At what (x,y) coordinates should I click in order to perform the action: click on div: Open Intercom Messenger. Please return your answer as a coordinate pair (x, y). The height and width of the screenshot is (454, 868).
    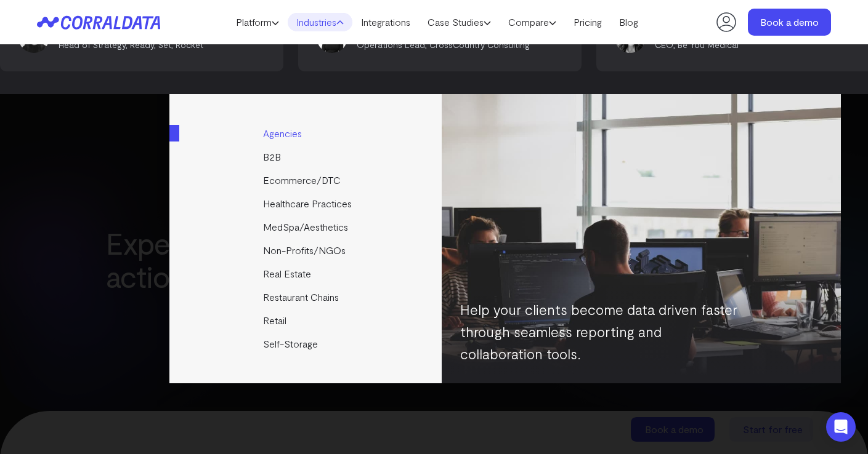
    Looking at the image, I should click on (840, 427).